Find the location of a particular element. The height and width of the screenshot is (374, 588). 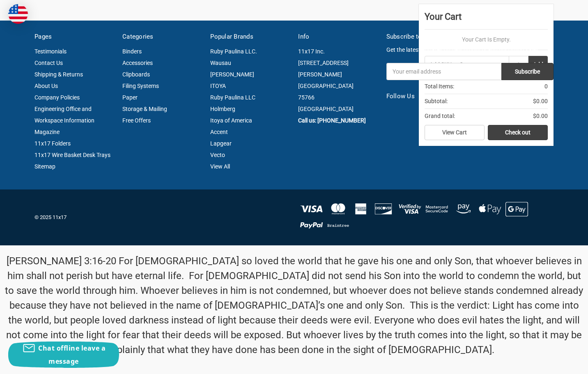

a: Vecto is located at coordinates (217, 155).